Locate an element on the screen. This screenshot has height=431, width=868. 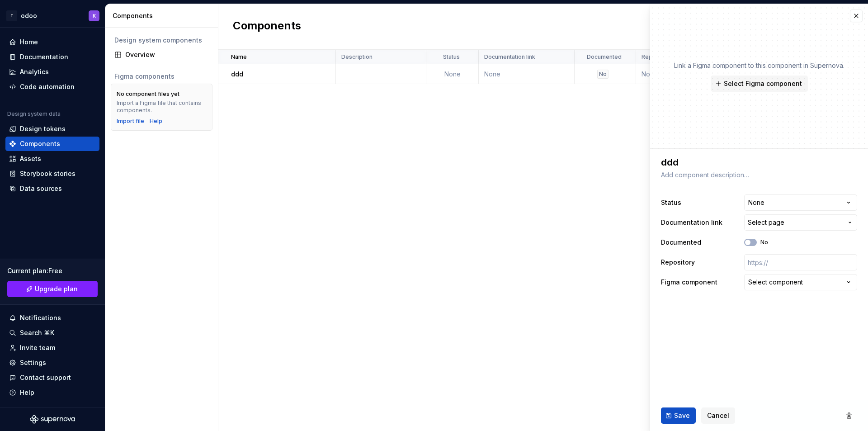
button: Contact support is located at coordinates (52, 378).